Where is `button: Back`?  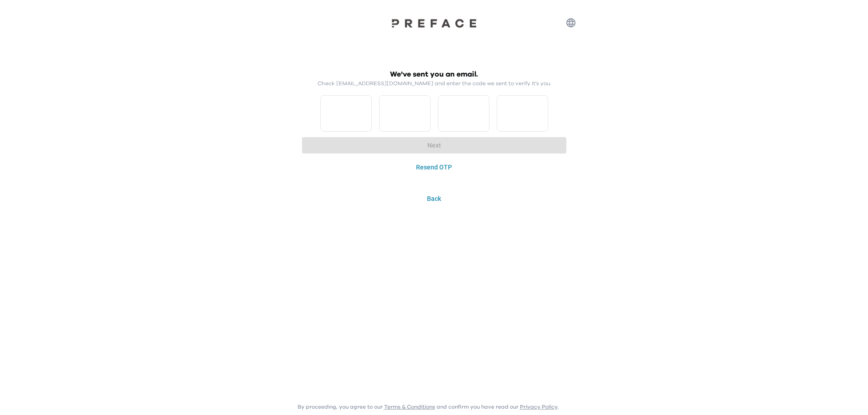
button: Back is located at coordinates (435, 198).